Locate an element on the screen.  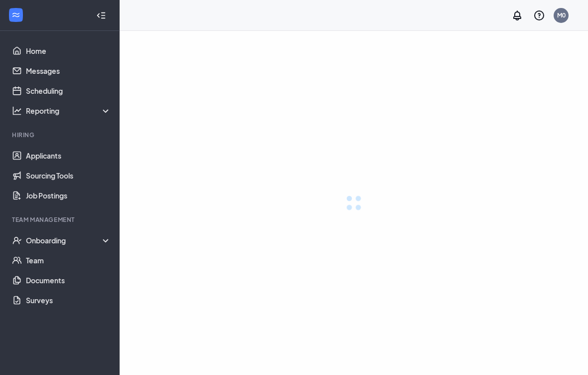
svg: UserCheck is located at coordinates (17, 240).